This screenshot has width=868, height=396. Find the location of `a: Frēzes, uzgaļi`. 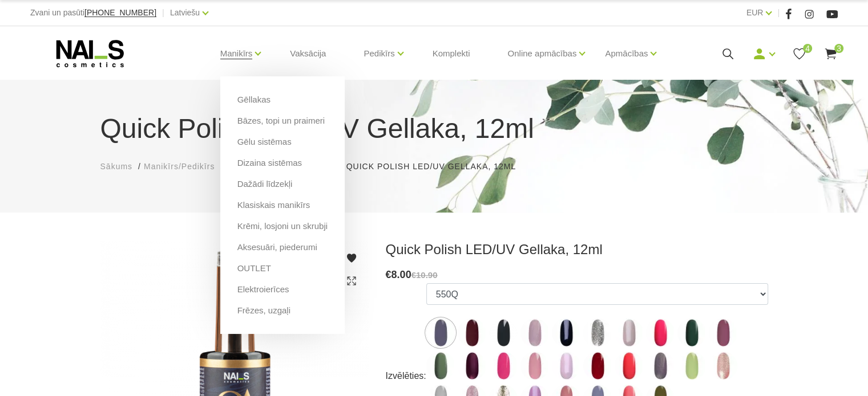

a: Frēzes, uzgaļi is located at coordinates (264, 310).